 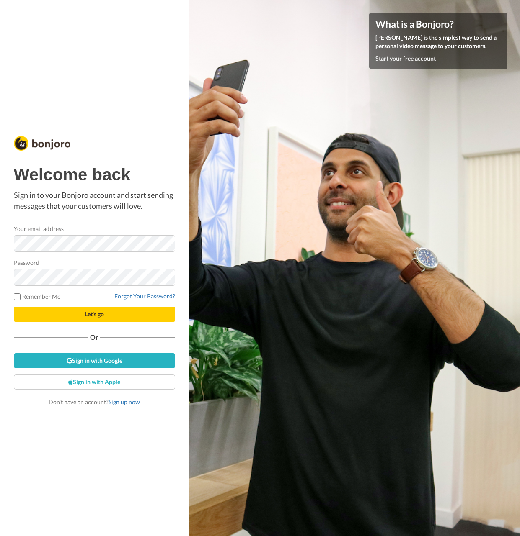 What do you see at coordinates (144, 296) in the screenshot?
I see `a: Forgot Your Password?` at bounding box center [144, 296].